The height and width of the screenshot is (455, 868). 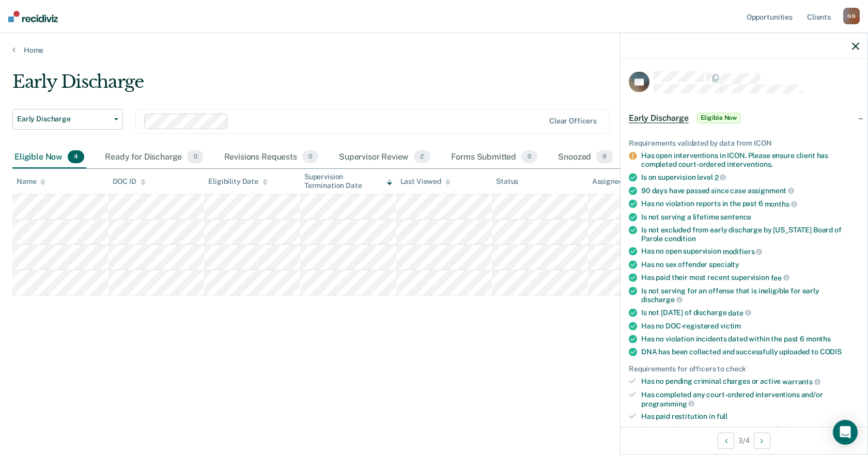 What do you see at coordinates (735, 217) in the screenshot?
I see `span: sentence` at bounding box center [735, 217].